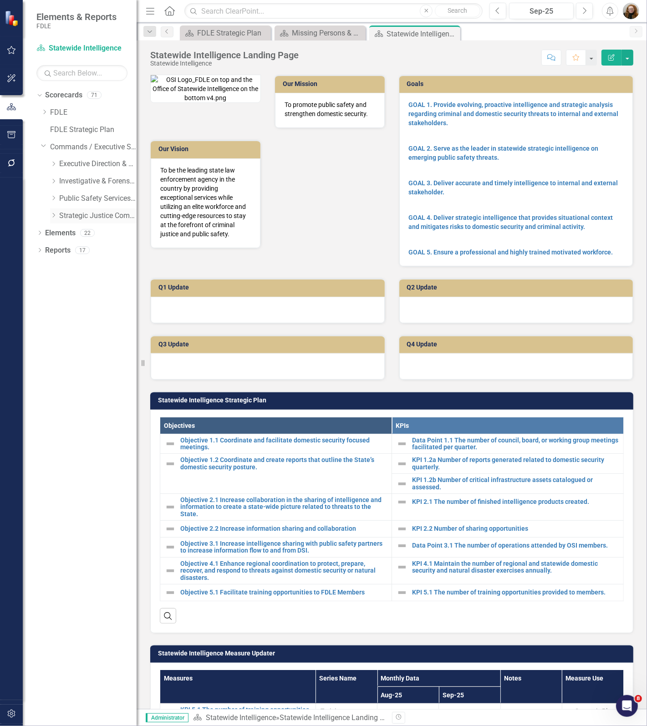  Describe the element at coordinates (98, 181) in the screenshot. I see `a: Investigative & Forensic Services Command` at that location.